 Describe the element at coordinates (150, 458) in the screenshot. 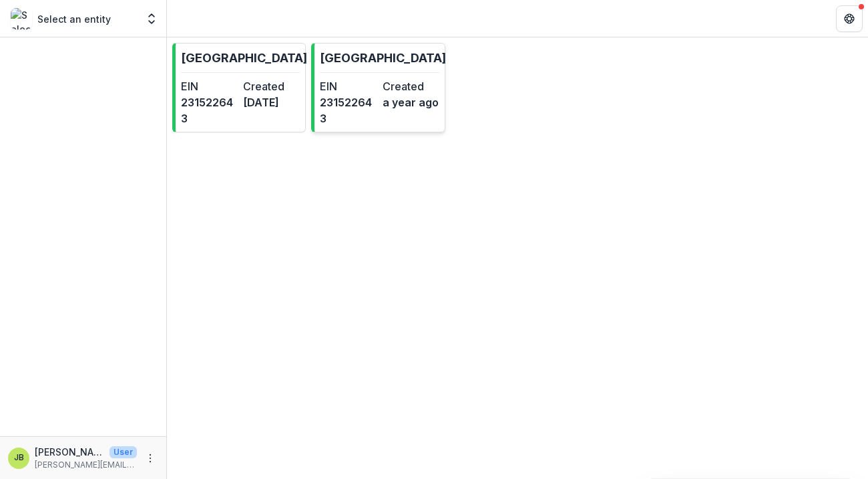

I see `button: More` at that location.